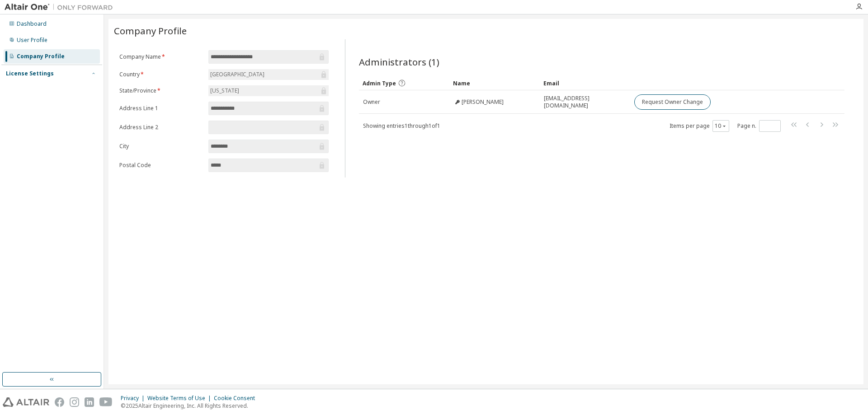 This screenshot has height=415, width=868. What do you see at coordinates (59, 402) in the screenshot?
I see `img: facebook.svg` at bounding box center [59, 402].